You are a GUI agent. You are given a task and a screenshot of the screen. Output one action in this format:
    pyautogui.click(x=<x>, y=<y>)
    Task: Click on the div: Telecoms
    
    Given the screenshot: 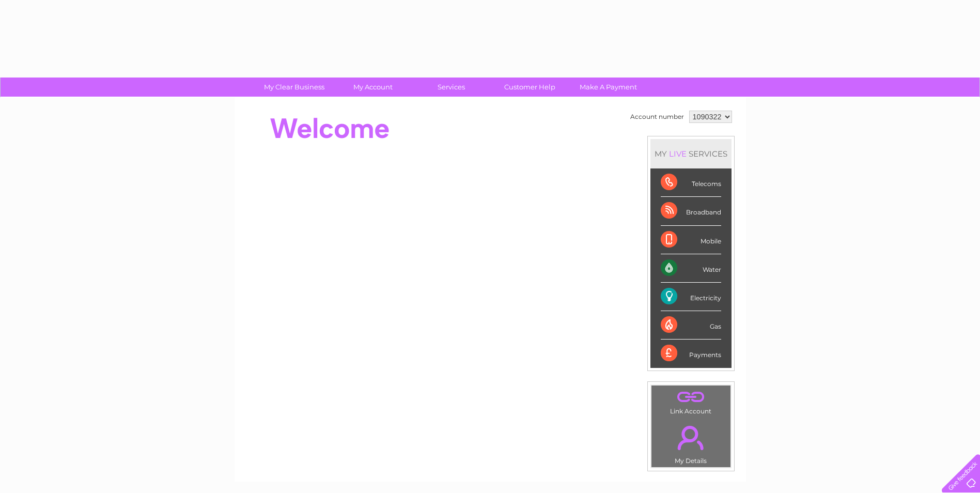 What is the action you would take?
    pyautogui.click(x=690, y=182)
    